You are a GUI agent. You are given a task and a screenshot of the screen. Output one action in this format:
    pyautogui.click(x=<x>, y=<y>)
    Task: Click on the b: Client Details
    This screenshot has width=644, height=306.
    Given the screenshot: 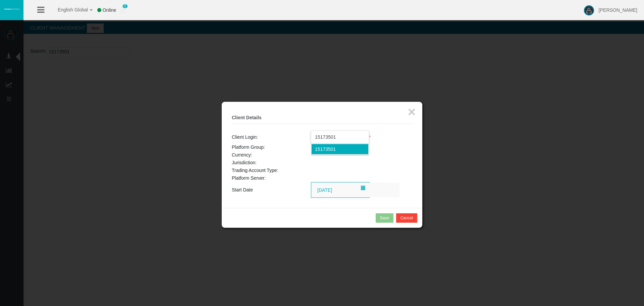 What is the action you would take?
    pyautogui.click(x=247, y=117)
    